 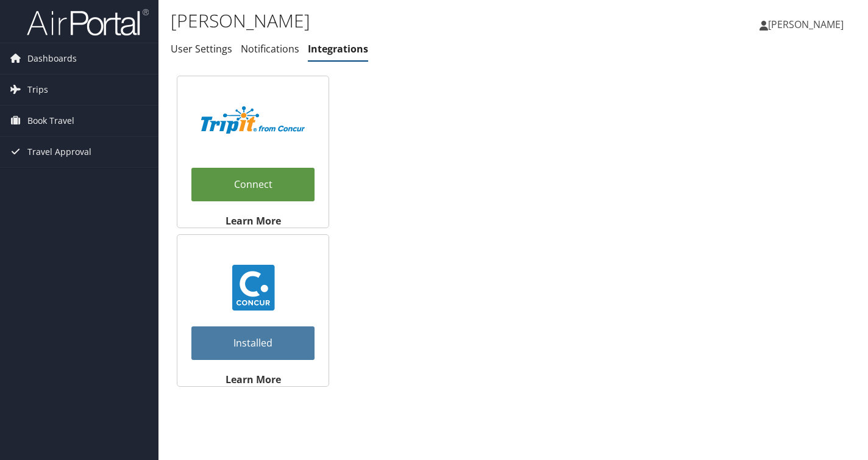 I want to click on span: Dashboards, so click(x=52, y=58).